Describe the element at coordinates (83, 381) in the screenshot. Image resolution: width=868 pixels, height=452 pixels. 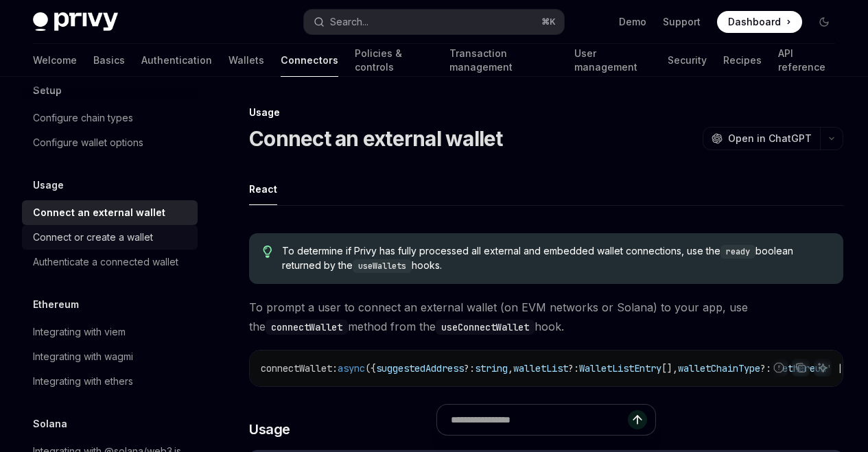
I see `div: Integrating with ethers` at that location.